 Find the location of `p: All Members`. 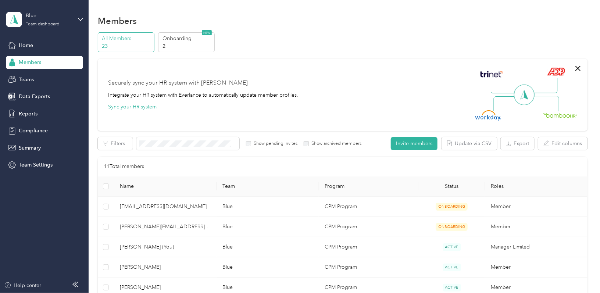

p: All Members is located at coordinates (127, 38).